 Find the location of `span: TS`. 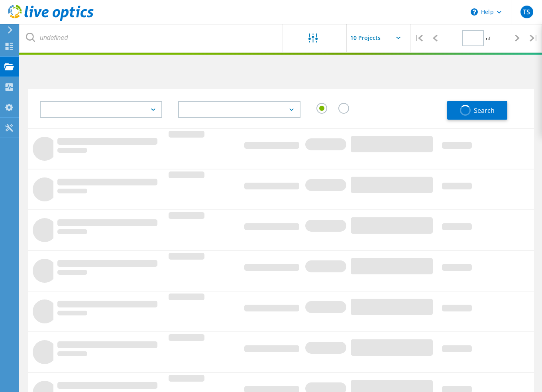

span: TS is located at coordinates (527, 12).